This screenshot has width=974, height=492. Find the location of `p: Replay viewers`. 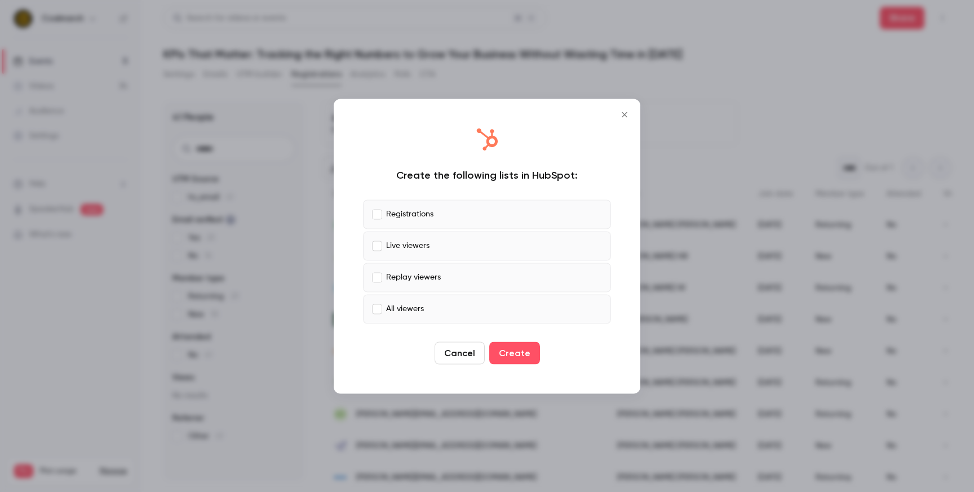

p: Replay viewers is located at coordinates (413, 277).